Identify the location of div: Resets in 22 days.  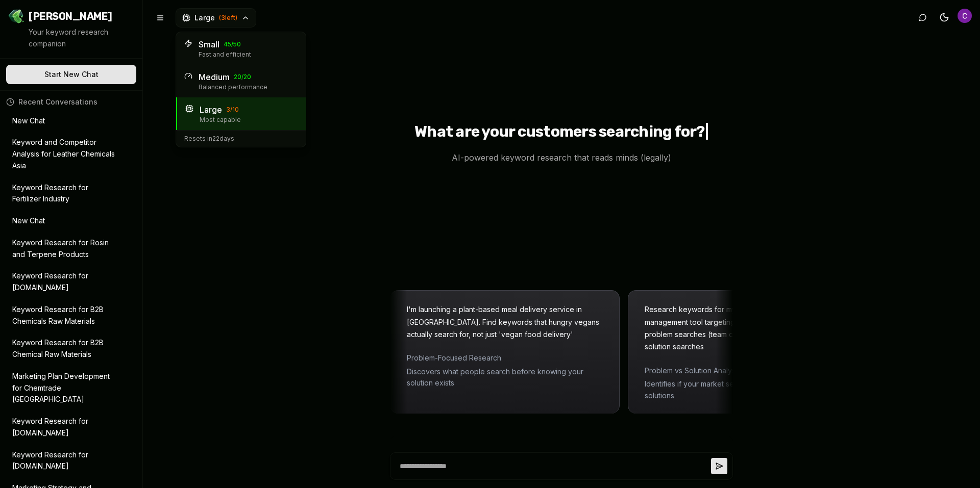
(241, 138).